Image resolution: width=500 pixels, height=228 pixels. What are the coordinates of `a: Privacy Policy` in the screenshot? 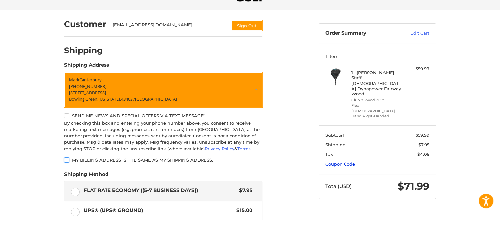 It's located at (219, 149).